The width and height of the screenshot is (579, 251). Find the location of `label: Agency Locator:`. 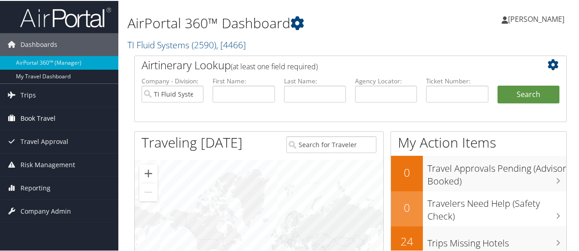

label: Agency Locator: is located at coordinates (386, 80).